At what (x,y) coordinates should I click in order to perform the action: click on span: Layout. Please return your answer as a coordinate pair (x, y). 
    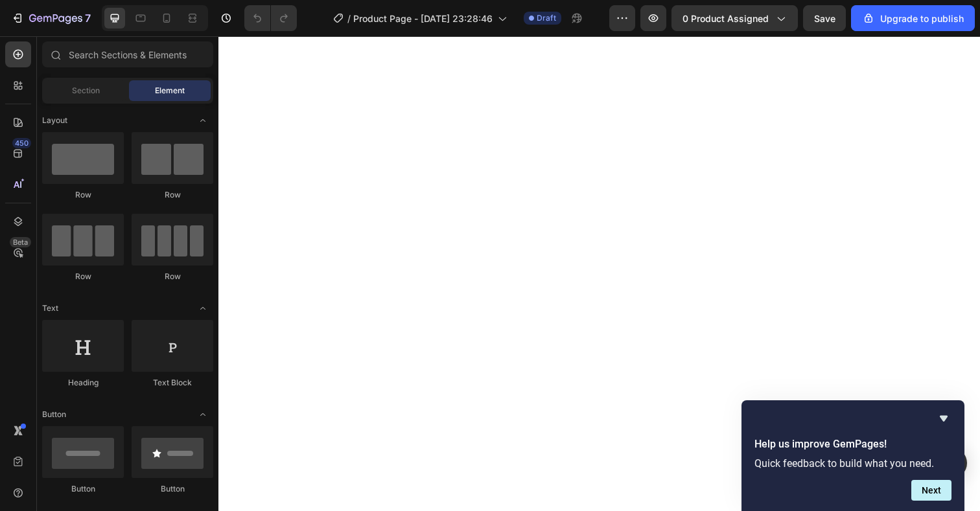
    Looking at the image, I should click on (54, 121).